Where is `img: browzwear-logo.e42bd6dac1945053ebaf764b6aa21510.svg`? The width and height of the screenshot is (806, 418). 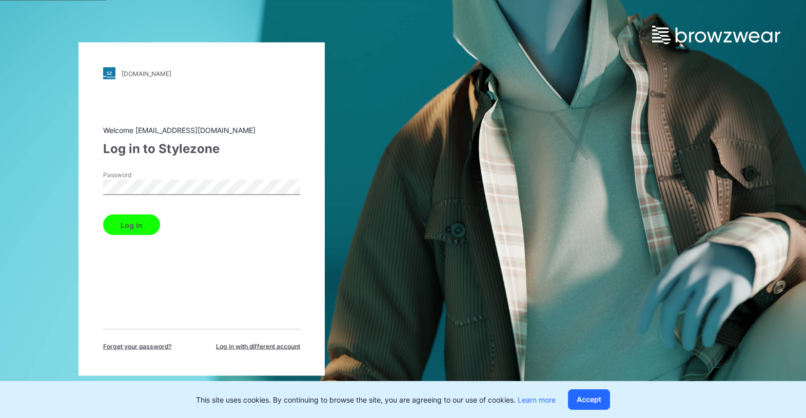 img: browzwear-logo.e42bd6dac1945053ebaf764b6aa21510.svg is located at coordinates (717, 35).